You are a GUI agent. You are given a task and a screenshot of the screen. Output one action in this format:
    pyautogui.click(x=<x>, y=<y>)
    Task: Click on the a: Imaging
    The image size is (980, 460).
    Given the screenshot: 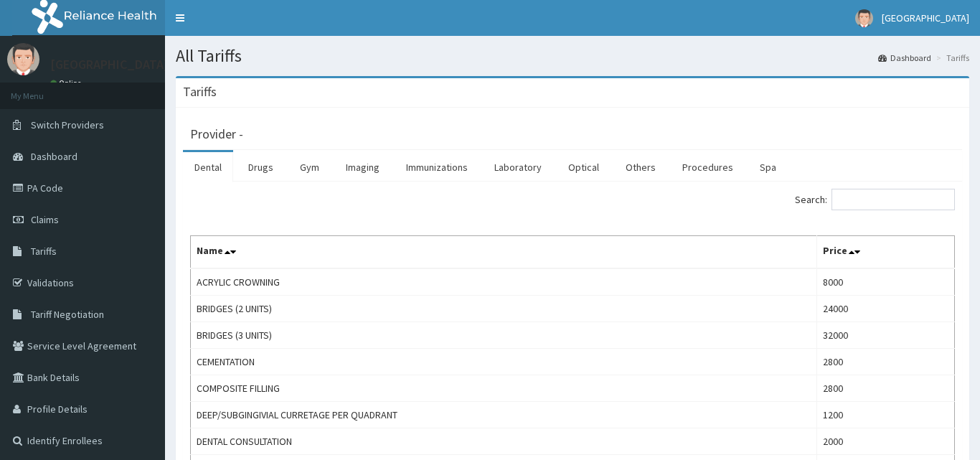 What is the action you would take?
    pyautogui.click(x=363, y=167)
    